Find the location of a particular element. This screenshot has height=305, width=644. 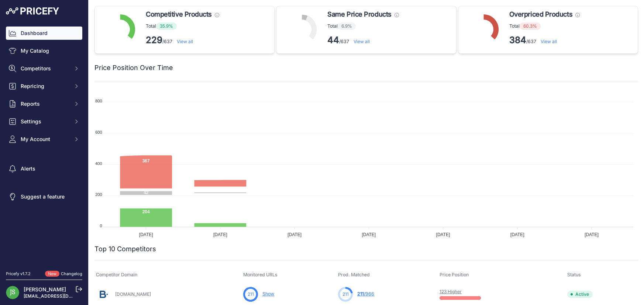

span: Active is located at coordinates (580, 294).